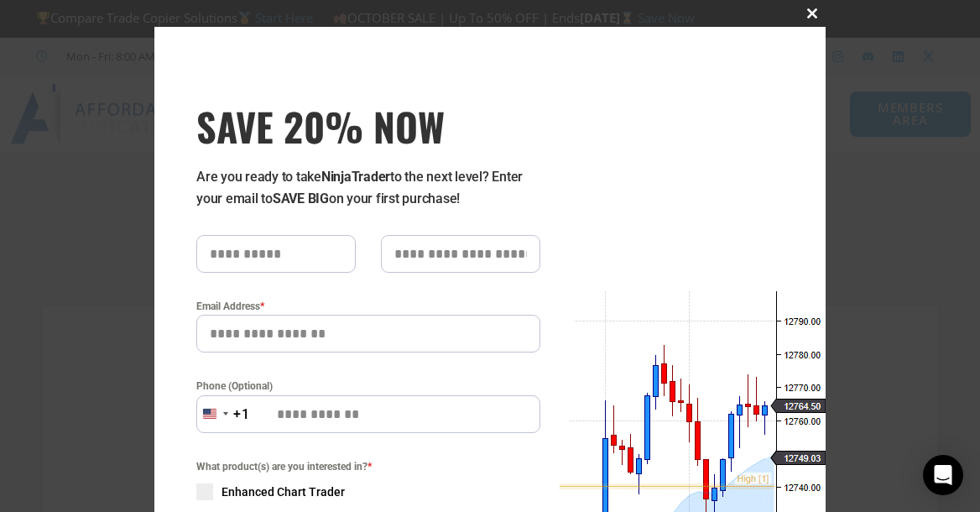  Describe the element at coordinates (944, 475) in the screenshot. I see `div: Open Intercom Messenger` at that location.